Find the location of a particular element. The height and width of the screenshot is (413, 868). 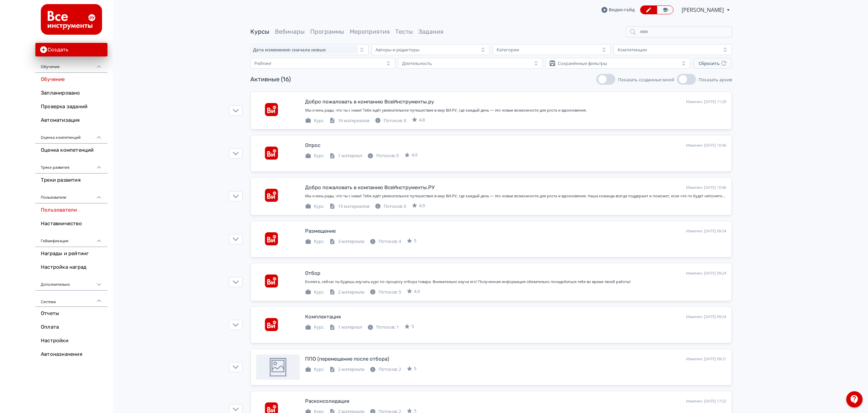

a: Награды и рейтинг is located at coordinates (72, 254).